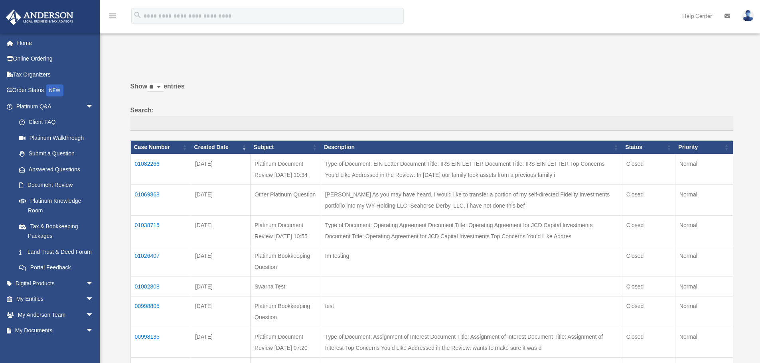  I want to click on a: Client FAQ, so click(56, 122).